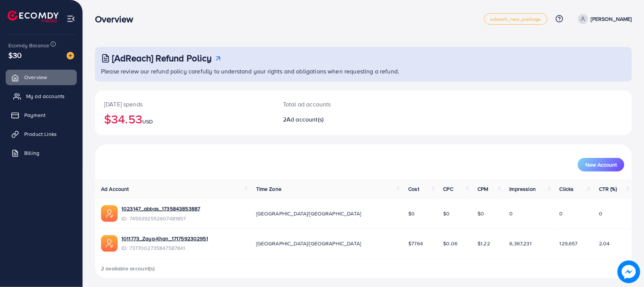  What do you see at coordinates (305, 119) in the screenshot?
I see `span: Ad account(s)` at bounding box center [305, 119].